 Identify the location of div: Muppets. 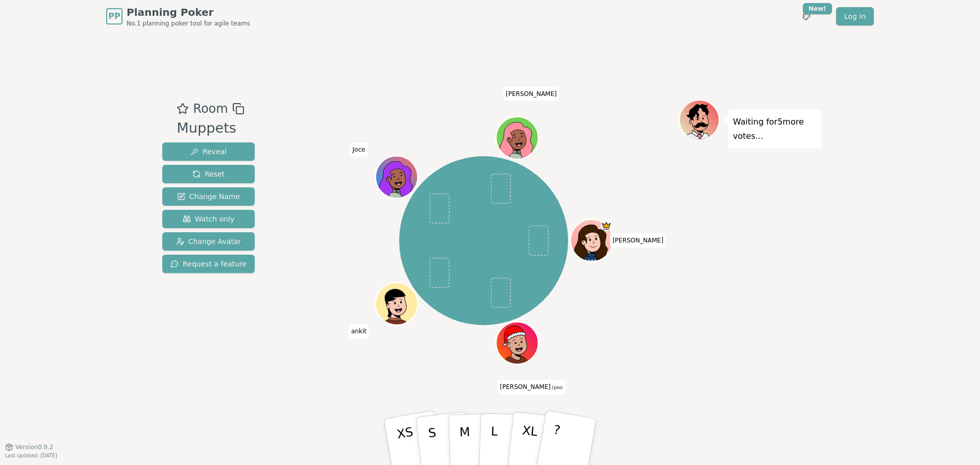
(210, 128).